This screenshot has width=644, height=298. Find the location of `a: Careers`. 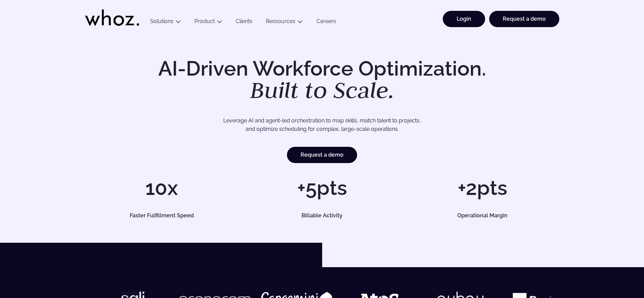

a: Careers is located at coordinates (326, 22).